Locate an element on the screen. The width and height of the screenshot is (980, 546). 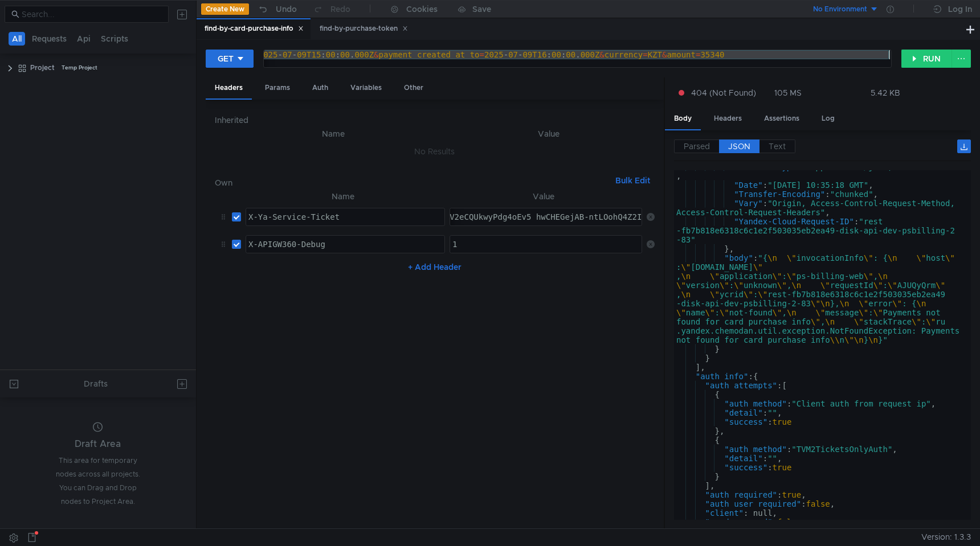
div: Body is located at coordinates (682, 119).